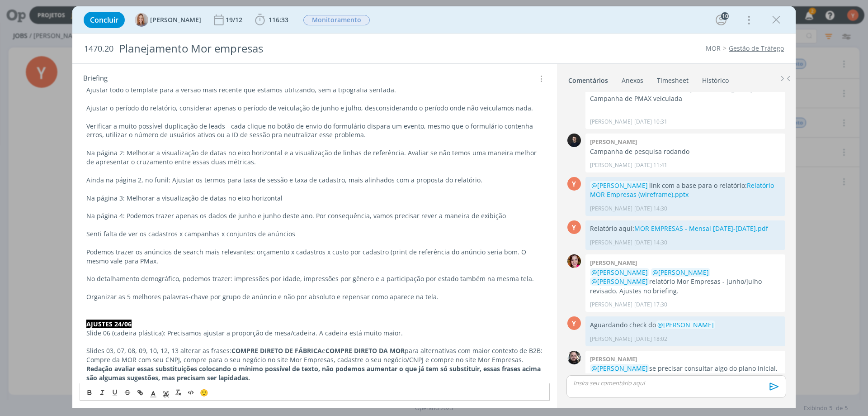 The height and width of the screenshot is (416, 868). What do you see at coordinates (713, 48) in the screenshot?
I see `a: MOR` at bounding box center [713, 48].